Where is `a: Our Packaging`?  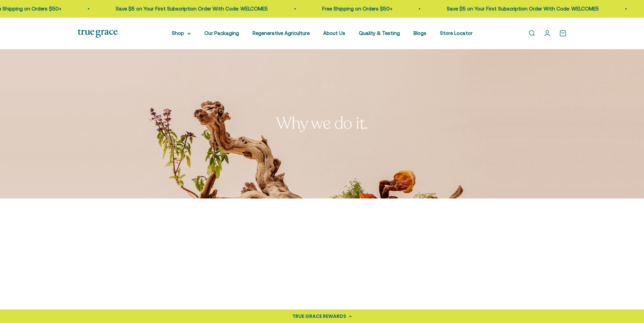 a: Our Packaging is located at coordinates (222, 33).